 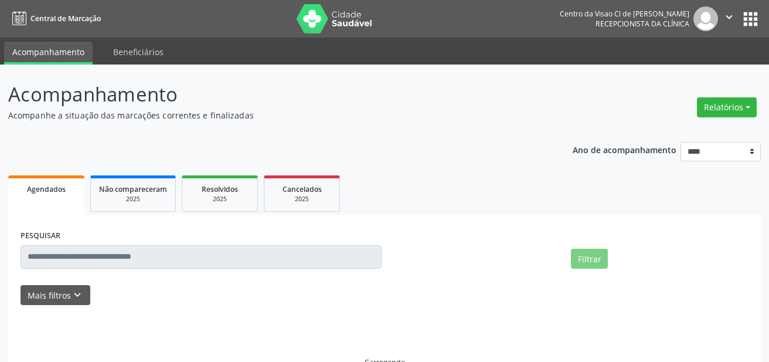 What do you see at coordinates (40, 236) in the screenshot?
I see `label: PESQUISAR` at bounding box center [40, 236].